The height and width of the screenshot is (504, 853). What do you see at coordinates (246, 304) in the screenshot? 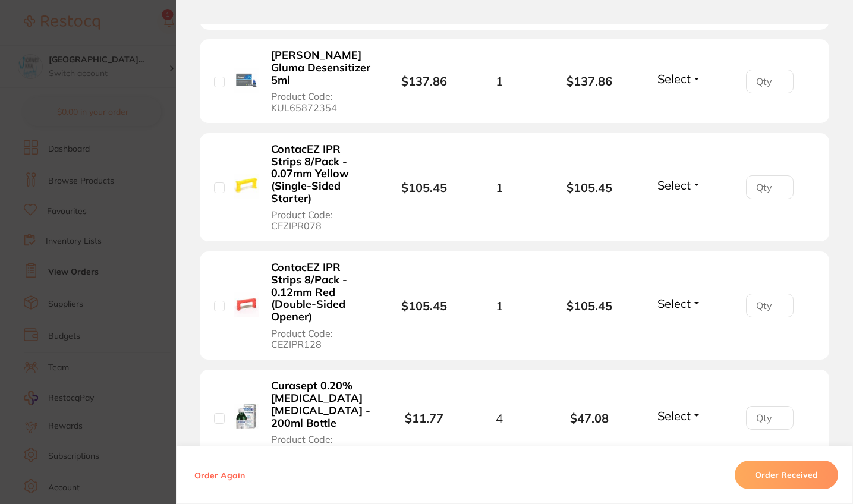
I see `img: ContacEZ IPR Strips 8/Pack - 0.12mm Red (Double-Sided Opener)` at bounding box center [246, 304].